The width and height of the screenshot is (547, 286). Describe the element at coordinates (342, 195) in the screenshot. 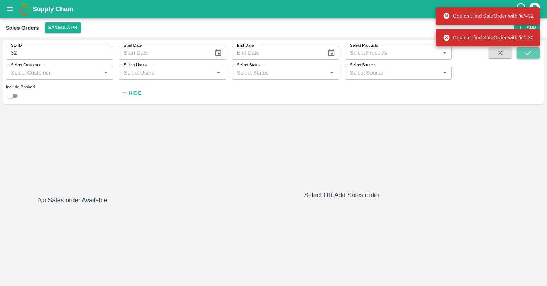

I see `h6: Select OR Add Sales order` at that location.